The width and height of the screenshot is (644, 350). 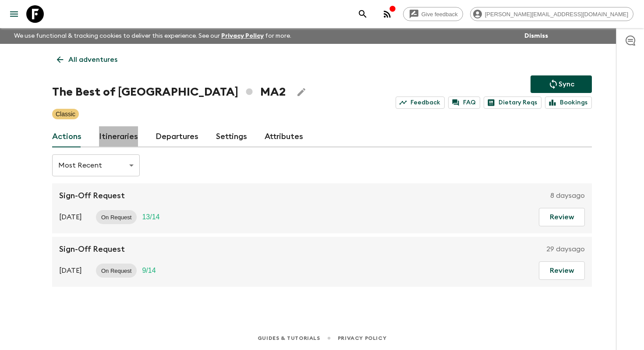 I want to click on button: menu, so click(x=14, y=14).